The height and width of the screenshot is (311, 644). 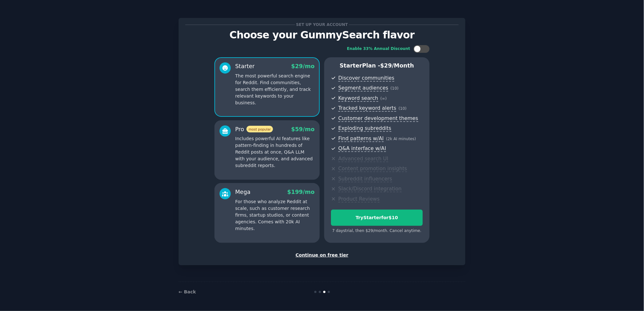 What do you see at coordinates (377, 231) in the screenshot?
I see `div: 7 days trial, then $ 29 /month . Cancel anytime.` at bounding box center [377, 231].